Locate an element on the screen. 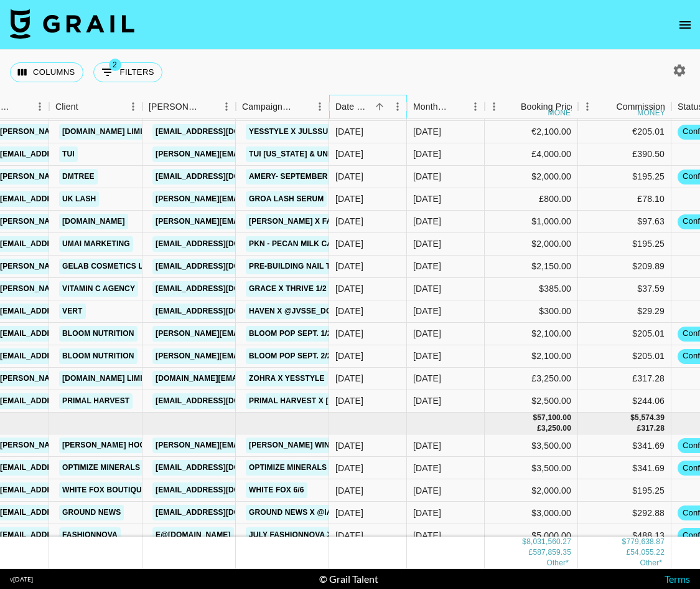  a: Vert is located at coordinates (73, 311).